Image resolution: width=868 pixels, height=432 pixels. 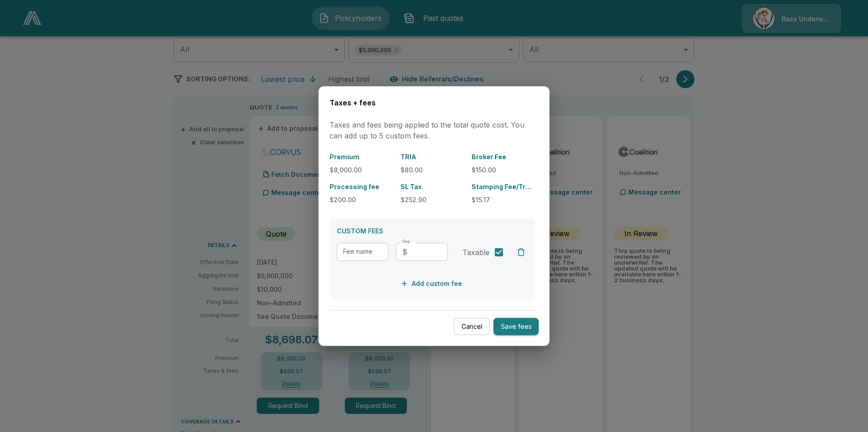 What do you see at coordinates (361, 200) in the screenshot?
I see `p: $200.00` at bounding box center [361, 200].